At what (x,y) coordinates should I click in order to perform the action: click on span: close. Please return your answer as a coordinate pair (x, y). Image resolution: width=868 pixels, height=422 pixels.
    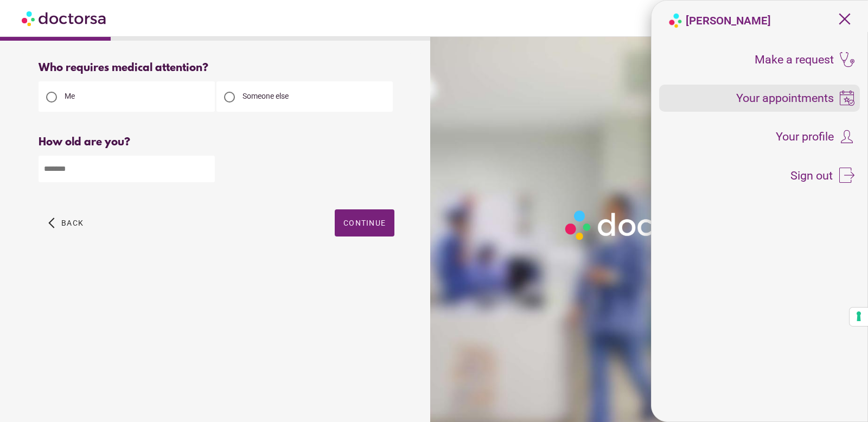
    Looking at the image, I should click on (845, 19).